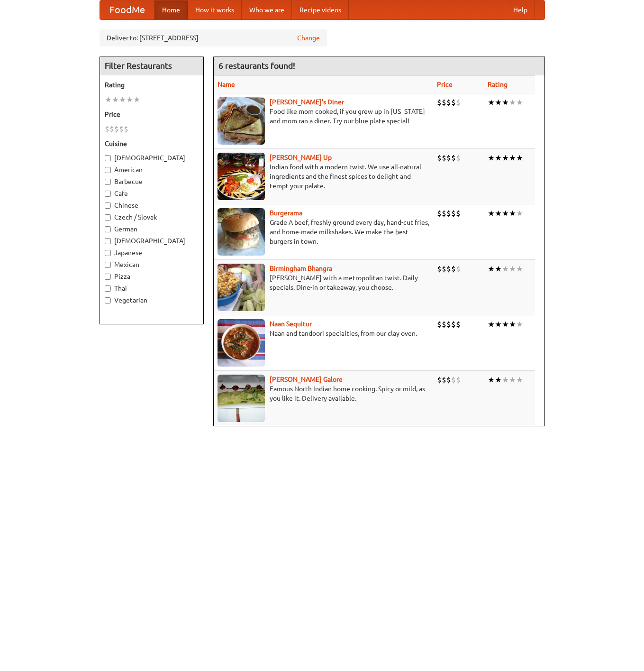  I want to click on label: German, so click(152, 229).